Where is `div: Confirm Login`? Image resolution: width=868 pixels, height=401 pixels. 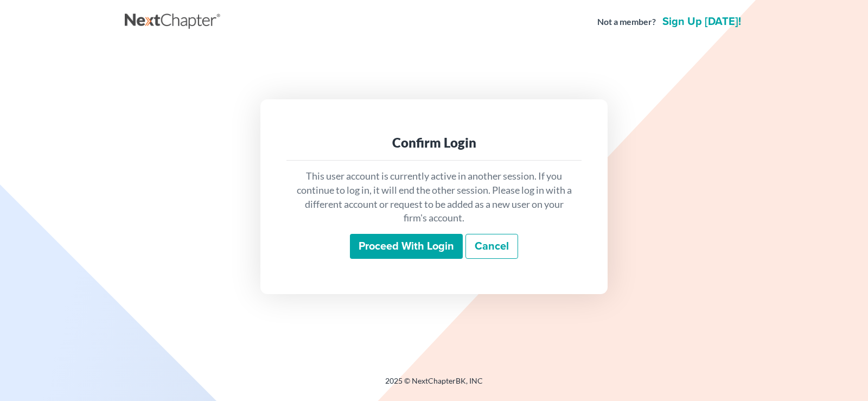 div: Confirm Login is located at coordinates (434, 143).